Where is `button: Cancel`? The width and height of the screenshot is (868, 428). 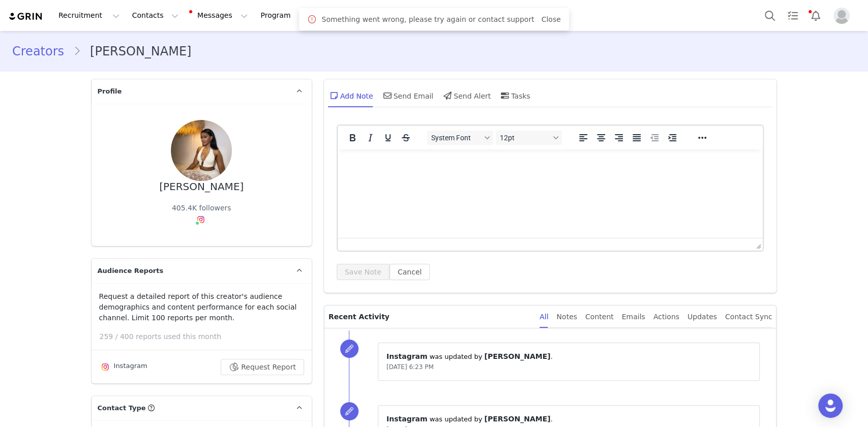
button: Cancel is located at coordinates (409, 272).